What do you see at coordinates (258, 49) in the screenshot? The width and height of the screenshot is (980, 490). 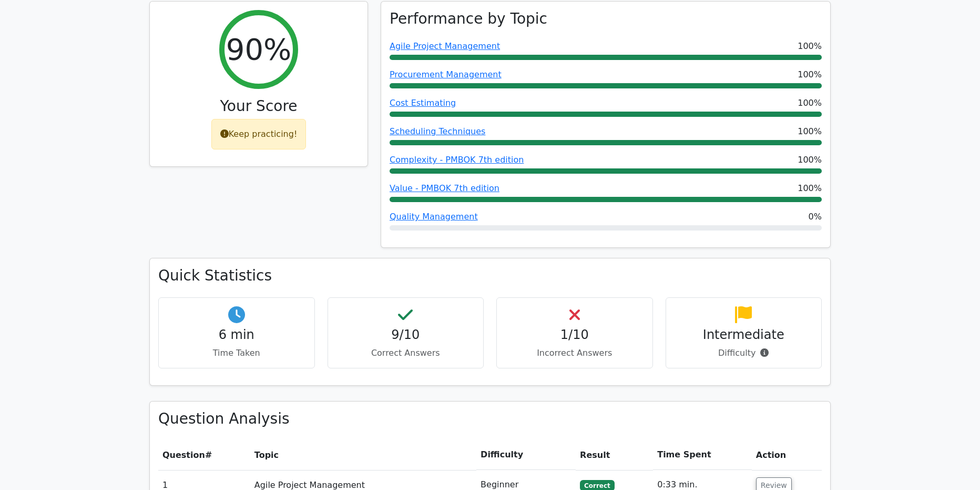 I see `h2: 90%` at bounding box center [258, 49].